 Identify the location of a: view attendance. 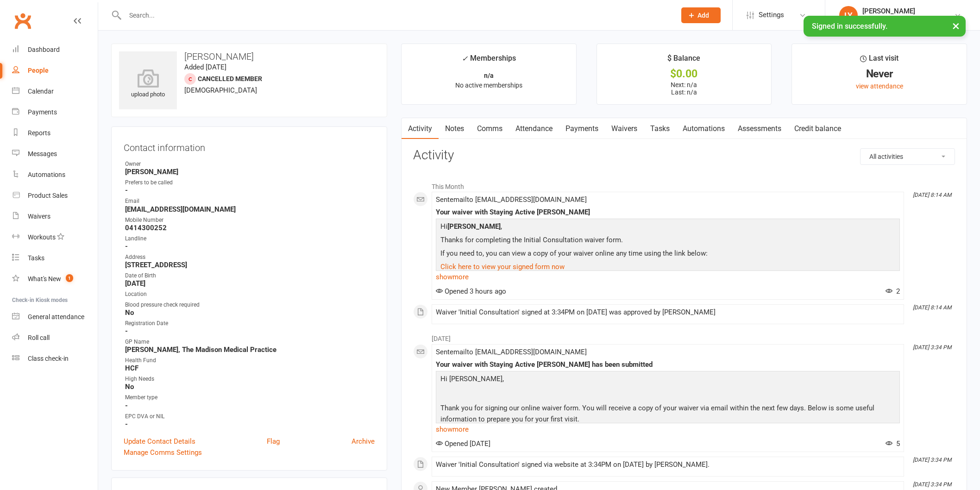
(879, 86).